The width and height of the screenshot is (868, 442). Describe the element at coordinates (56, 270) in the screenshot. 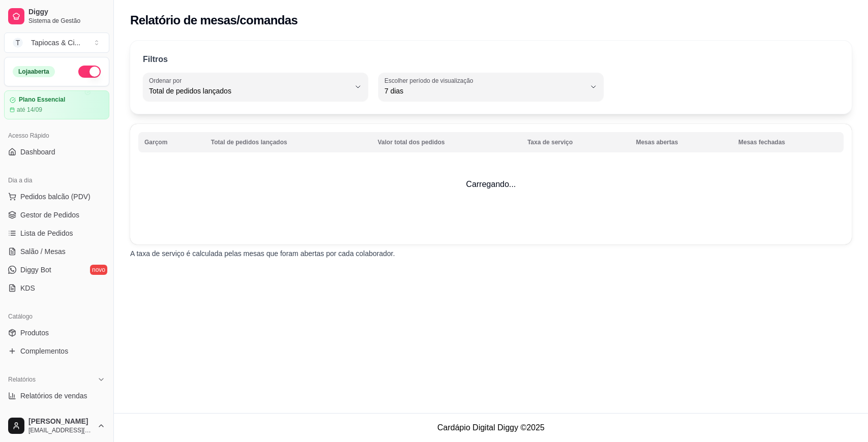

I see `a: Diggy Botnovo` at that location.